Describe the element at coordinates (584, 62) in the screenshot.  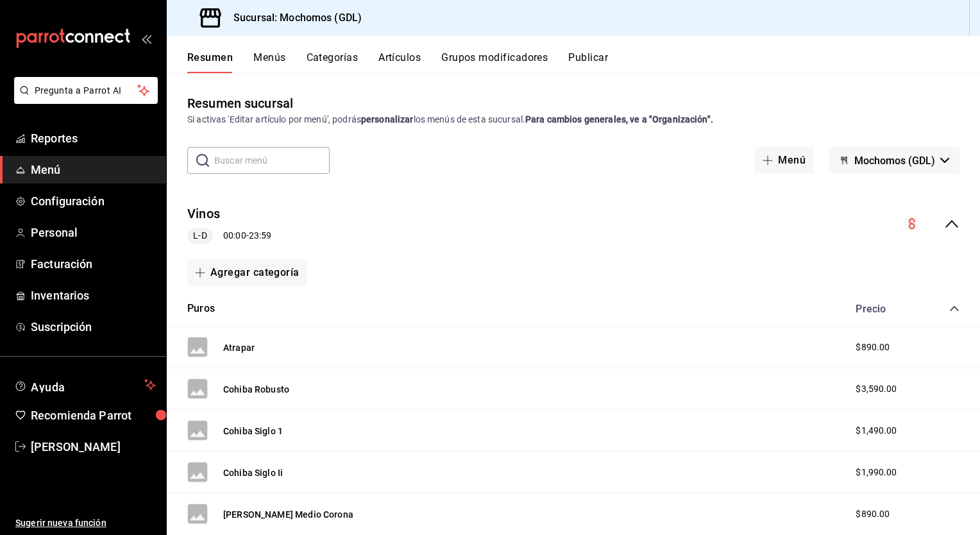
I see `div: Pestañas de navegación` at that location.